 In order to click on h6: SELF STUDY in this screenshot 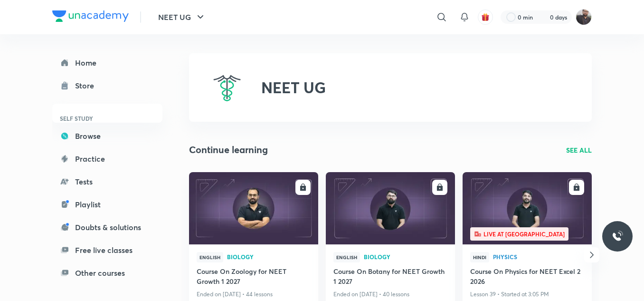, I will do `click(108, 119)`.